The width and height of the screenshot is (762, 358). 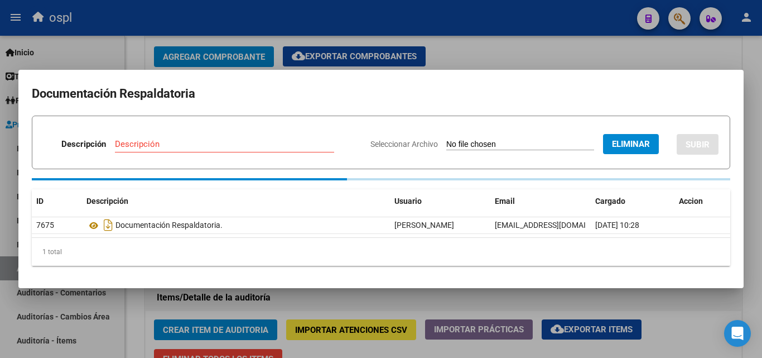 I want to click on span: Email, so click(x=505, y=201).